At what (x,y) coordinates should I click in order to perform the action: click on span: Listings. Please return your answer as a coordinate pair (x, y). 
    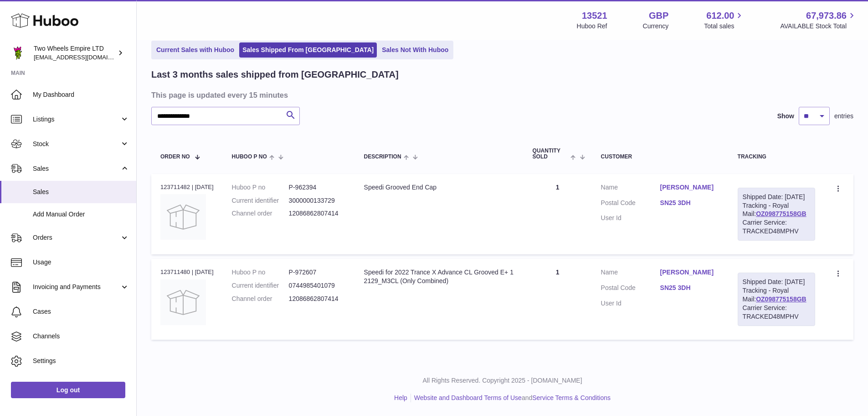
    Looking at the image, I should click on (76, 119).